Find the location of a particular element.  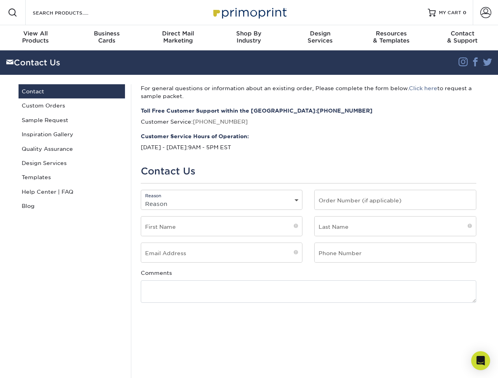

span: Business is located at coordinates (106, 34).